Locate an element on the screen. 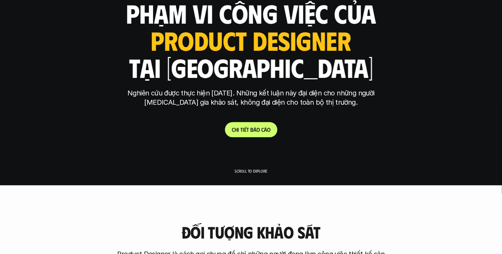 The width and height of the screenshot is (502, 254). p: Scroll to explore is located at coordinates (251, 171).